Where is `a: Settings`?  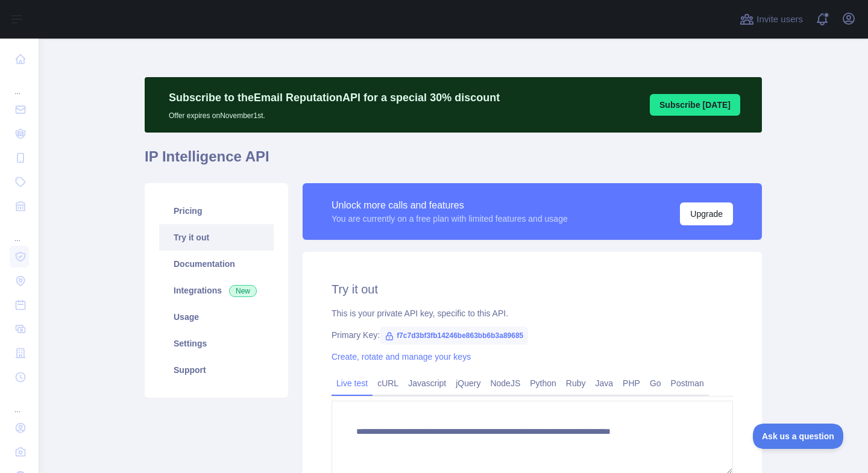
a: Settings is located at coordinates (217, 344).